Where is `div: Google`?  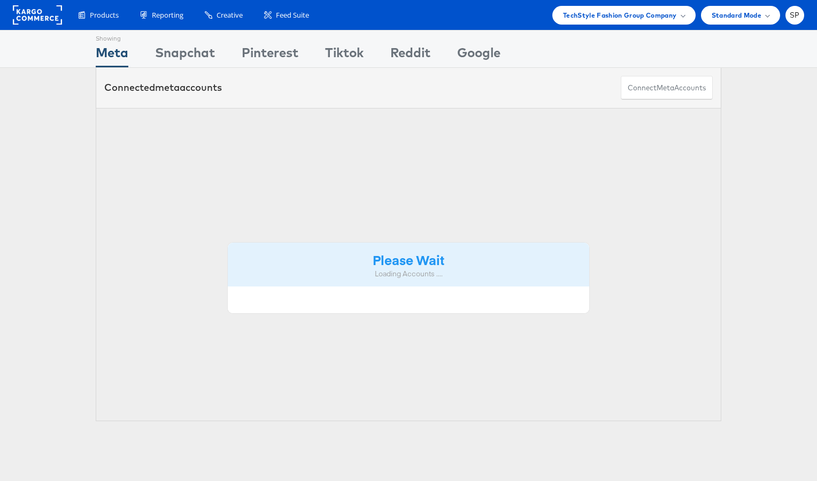
div: Google is located at coordinates (479, 55).